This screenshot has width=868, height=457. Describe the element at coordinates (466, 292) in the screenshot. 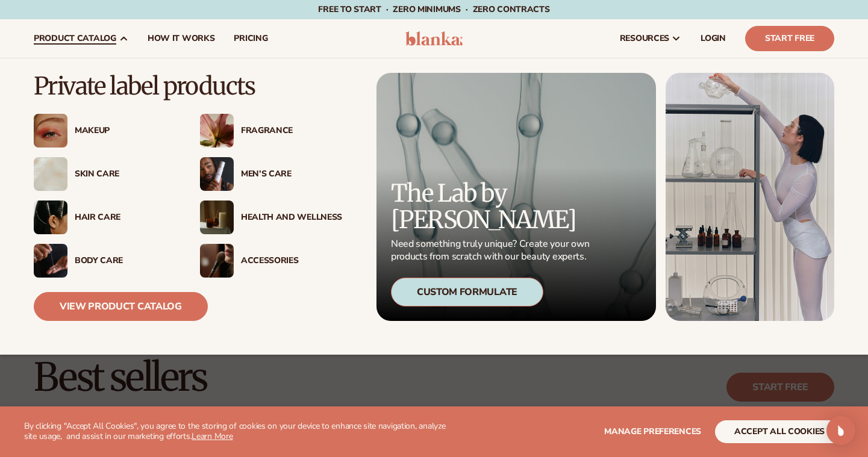

I see `div: Custom Formulate` at that location.